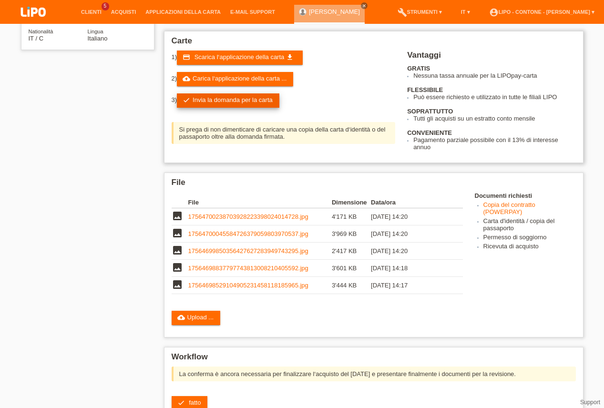 The width and height of the screenshot is (604, 408). What do you see at coordinates (525, 195) in the screenshot?
I see `h4: Documenti richiesti` at bounding box center [525, 195].